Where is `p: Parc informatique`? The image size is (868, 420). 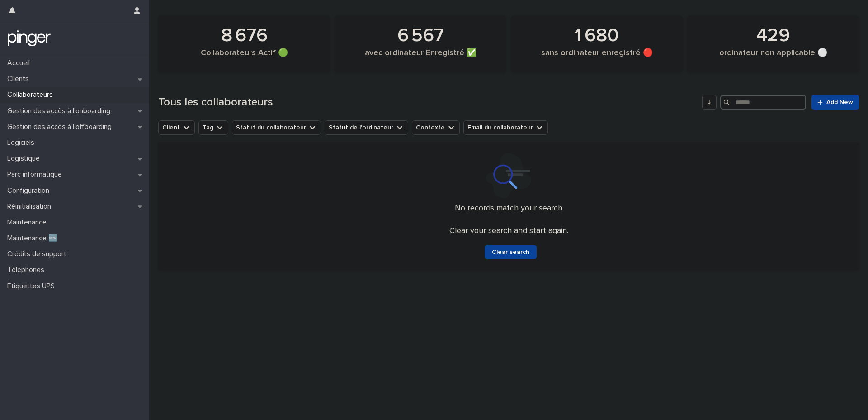
p: Parc informatique is located at coordinates (36, 174).